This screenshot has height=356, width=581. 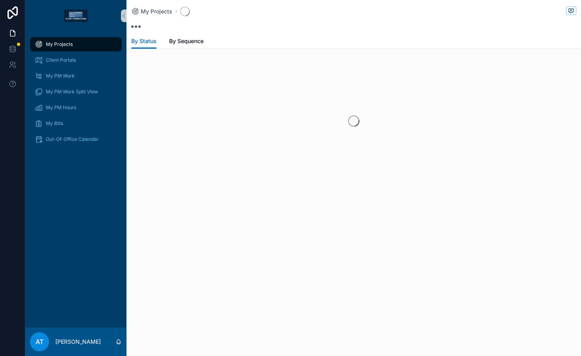 What do you see at coordinates (76, 76) in the screenshot?
I see `a: My PM Work` at bounding box center [76, 76].